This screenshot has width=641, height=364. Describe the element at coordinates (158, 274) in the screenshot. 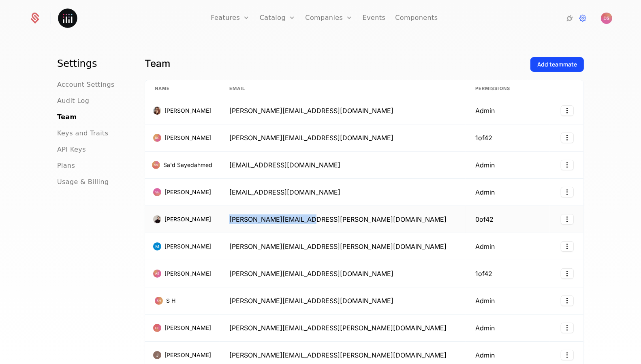

I see `img: Adam Schroeder` at that location.